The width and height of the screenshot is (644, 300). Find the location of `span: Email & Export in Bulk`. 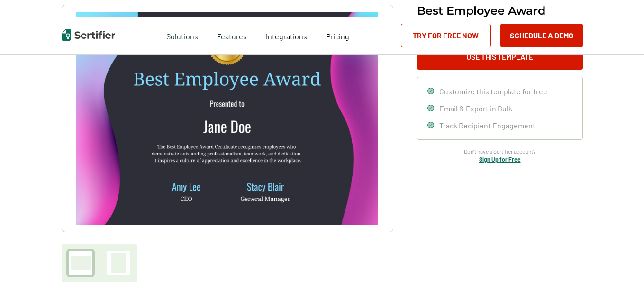

span: Email & Export in Bulk is located at coordinates (475, 108).